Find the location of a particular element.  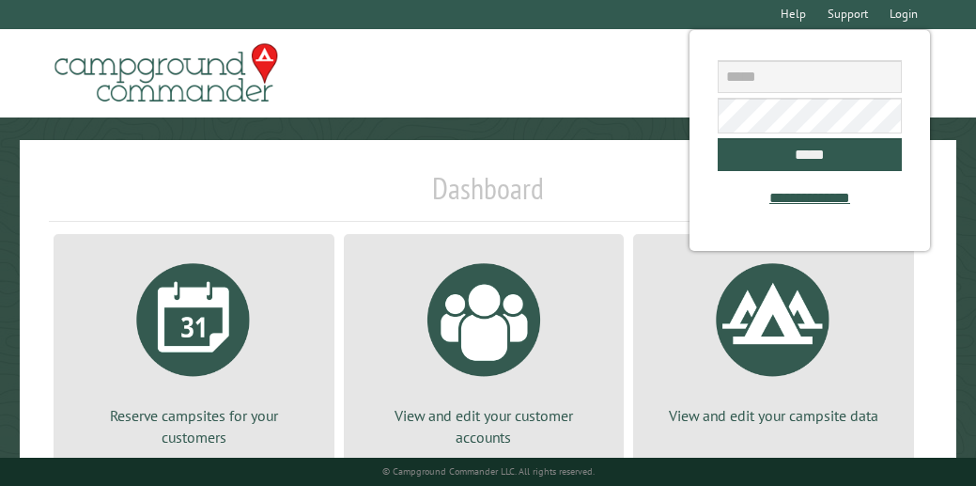

p: Reserve campsites for your customers is located at coordinates (194, 426).